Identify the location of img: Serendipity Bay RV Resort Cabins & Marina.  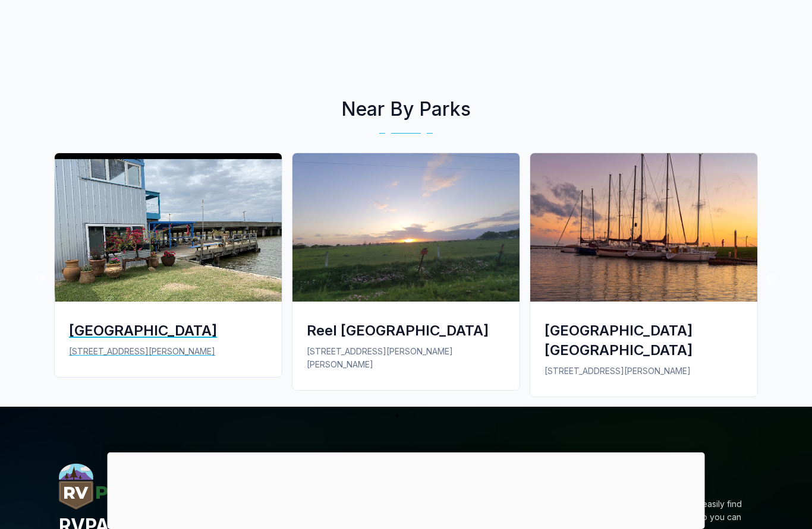
(644, 228).